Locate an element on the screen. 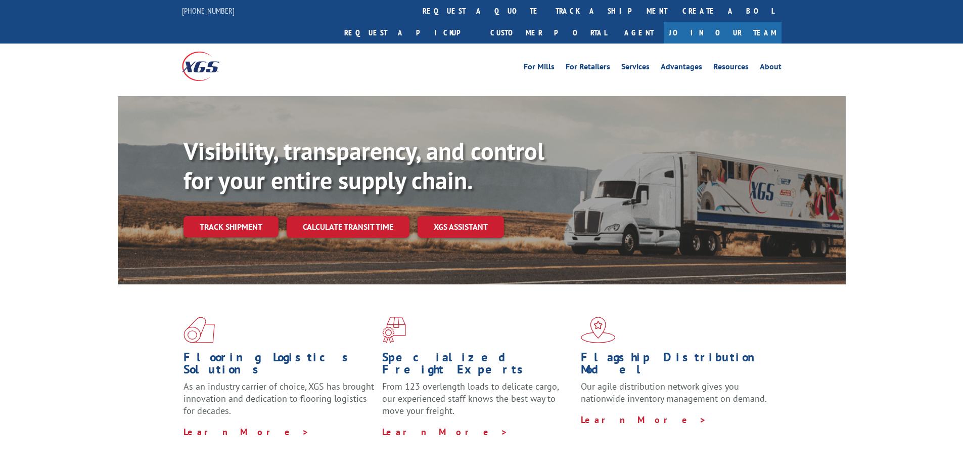 The image size is (963, 461). p: From 123 overlength loads to delicate cargo, our experienced staff knows the best way to move you... is located at coordinates (478, 402).